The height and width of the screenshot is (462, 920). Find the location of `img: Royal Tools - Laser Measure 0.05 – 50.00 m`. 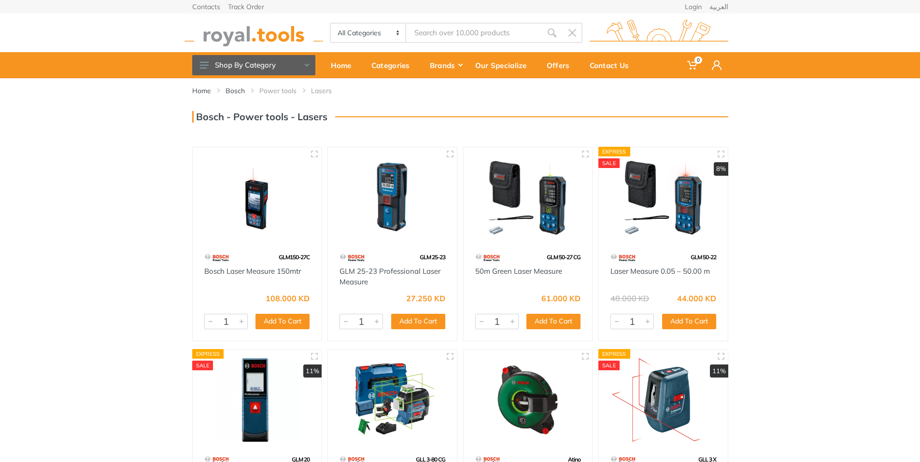

img: Royal Tools - Laser Measure 0.05 – 50.00 m is located at coordinates (663, 198).